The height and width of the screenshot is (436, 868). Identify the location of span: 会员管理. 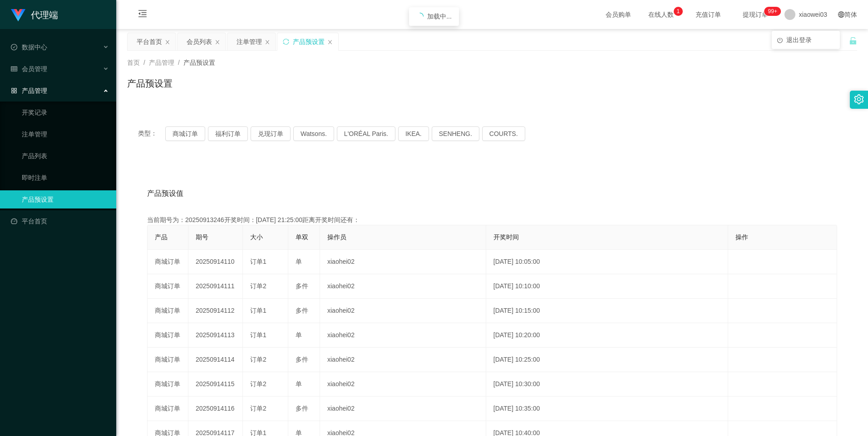
(29, 69).